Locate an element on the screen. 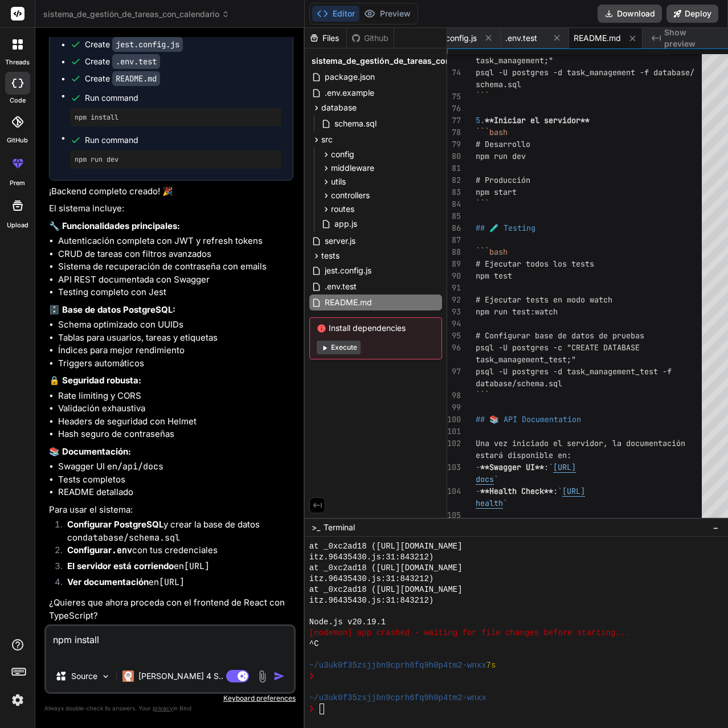 The image size is (728, 728). img: Pick Models is located at coordinates (106, 676).